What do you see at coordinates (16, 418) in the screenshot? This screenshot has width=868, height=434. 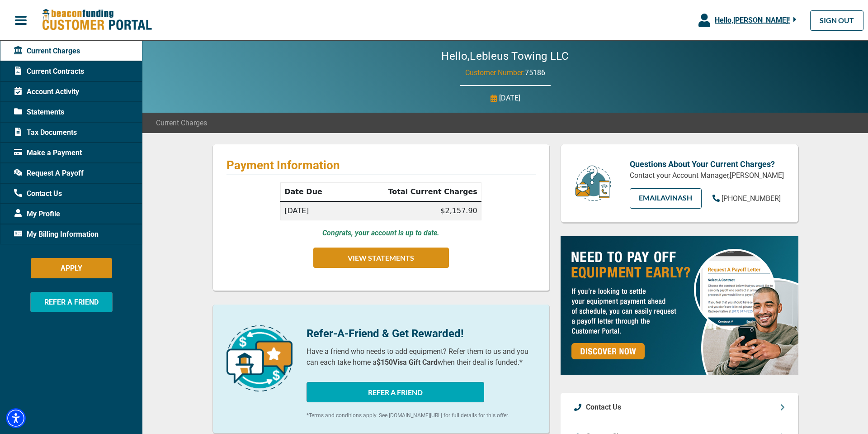 I see `div: Accessibility Menu` at bounding box center [16, 418].